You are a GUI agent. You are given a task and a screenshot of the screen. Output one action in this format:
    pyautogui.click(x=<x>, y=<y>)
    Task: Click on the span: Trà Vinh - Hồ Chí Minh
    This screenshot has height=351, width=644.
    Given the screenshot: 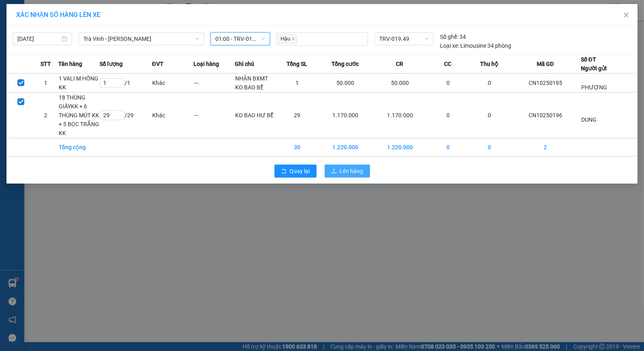 What is the action you would take?
    pyautogui.click(x=141, y=39)
    